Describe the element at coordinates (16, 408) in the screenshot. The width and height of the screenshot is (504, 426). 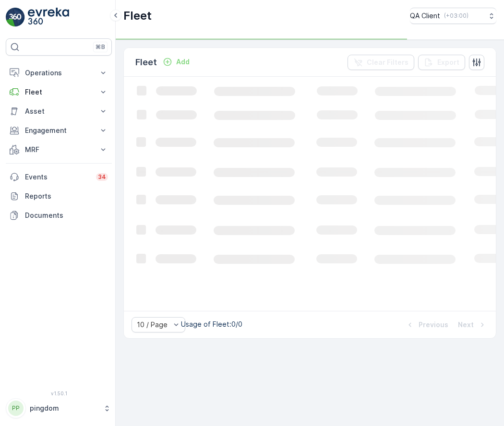
I see `div: PP` at that location.